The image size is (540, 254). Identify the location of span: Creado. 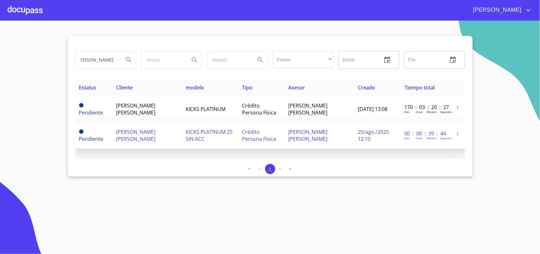
(367, 87).